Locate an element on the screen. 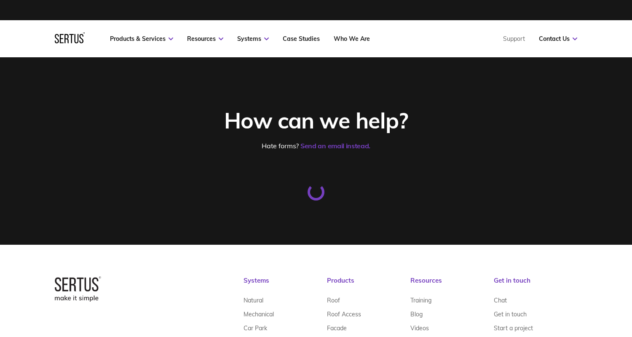  a: Get in touch is located at coordinates (510, 314).